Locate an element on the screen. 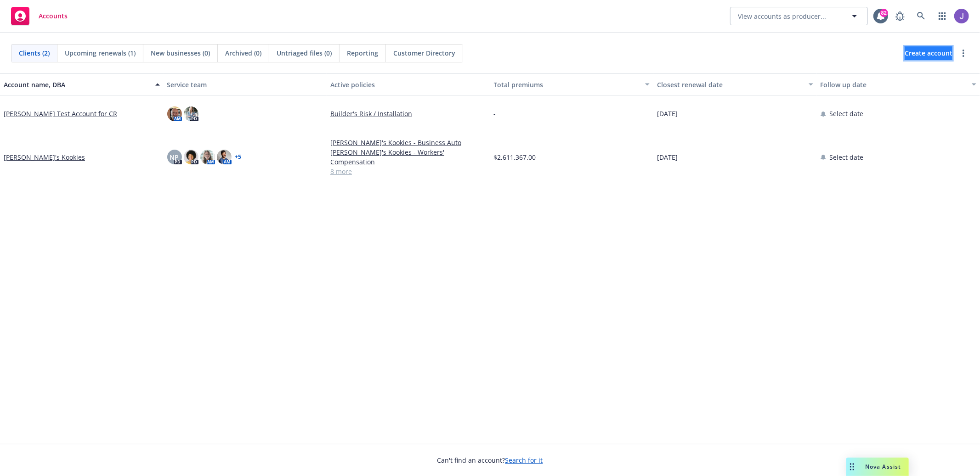  button: Total premiums is located at coordinates (572, 84).